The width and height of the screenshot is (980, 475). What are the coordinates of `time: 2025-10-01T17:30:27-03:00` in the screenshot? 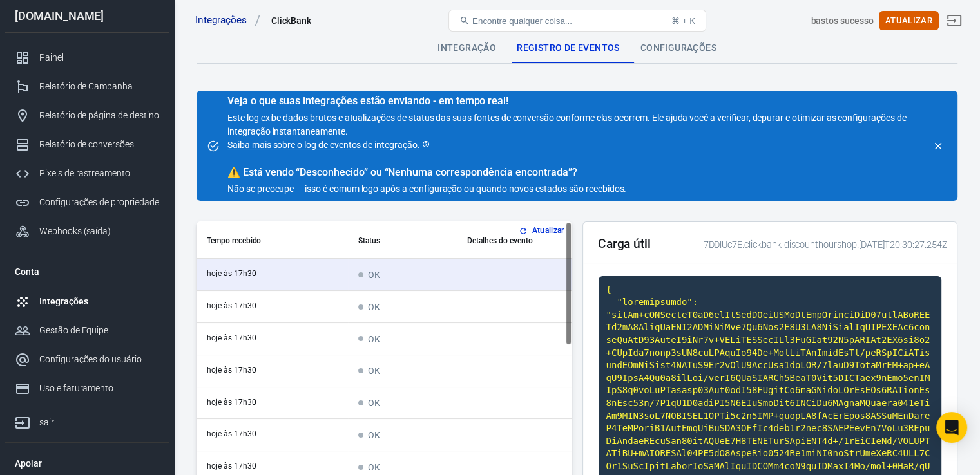 It's located at (231, 274).